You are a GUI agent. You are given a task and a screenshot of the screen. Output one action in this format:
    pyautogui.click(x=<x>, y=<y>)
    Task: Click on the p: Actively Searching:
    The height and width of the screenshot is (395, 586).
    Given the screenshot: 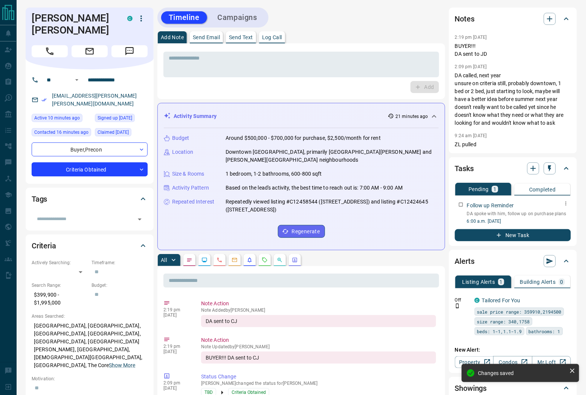 What is the action you would take?
    pyautogui.click(x=60, y=263)
    